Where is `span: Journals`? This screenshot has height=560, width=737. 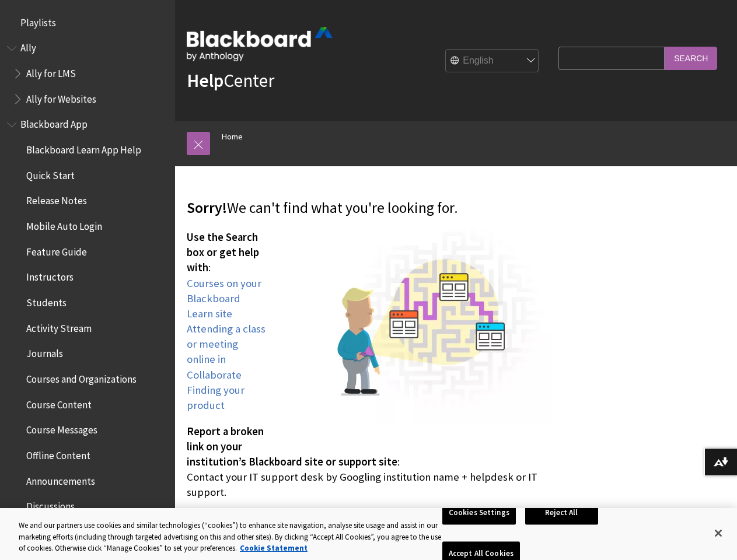
span: Journals is located at coordinates (44, 352).